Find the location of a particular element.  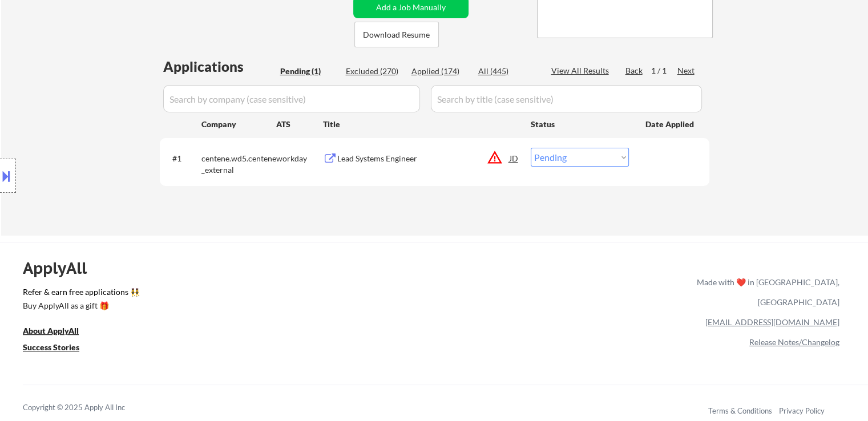

a: Success Stories is located at coordinates (59, 348).